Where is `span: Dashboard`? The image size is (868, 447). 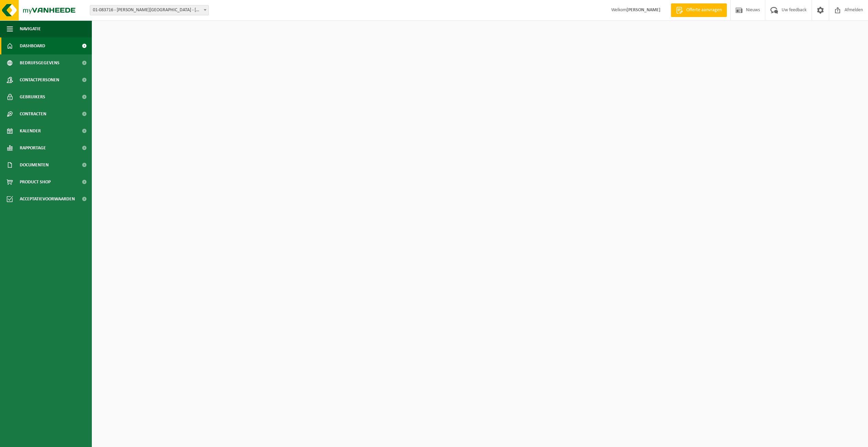 span: Dashboard is located at coordinates (32, 46).